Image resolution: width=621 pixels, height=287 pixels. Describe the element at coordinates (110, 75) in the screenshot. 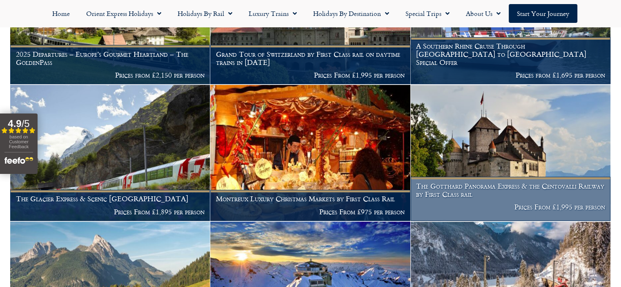

I see `p: Prices from £2,150 per person` at that location.